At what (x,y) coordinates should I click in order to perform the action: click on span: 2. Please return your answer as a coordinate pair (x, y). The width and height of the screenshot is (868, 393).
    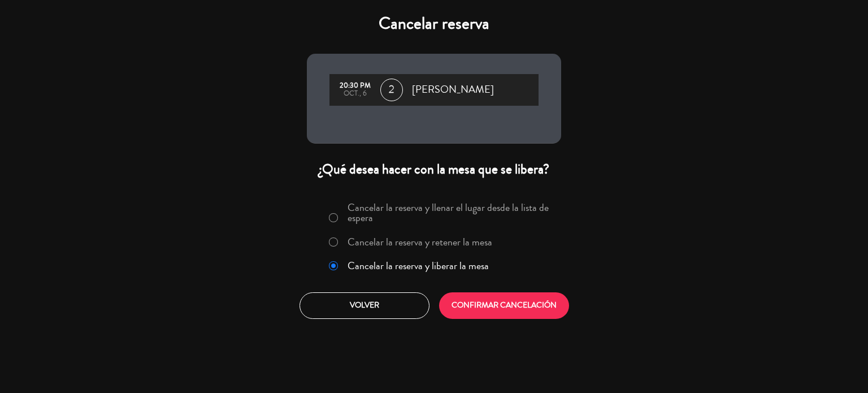
    Looking at the image, I should click on (391, 90).